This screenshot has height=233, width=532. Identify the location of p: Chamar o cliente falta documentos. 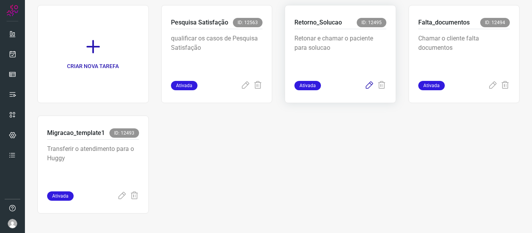
(464, 53).